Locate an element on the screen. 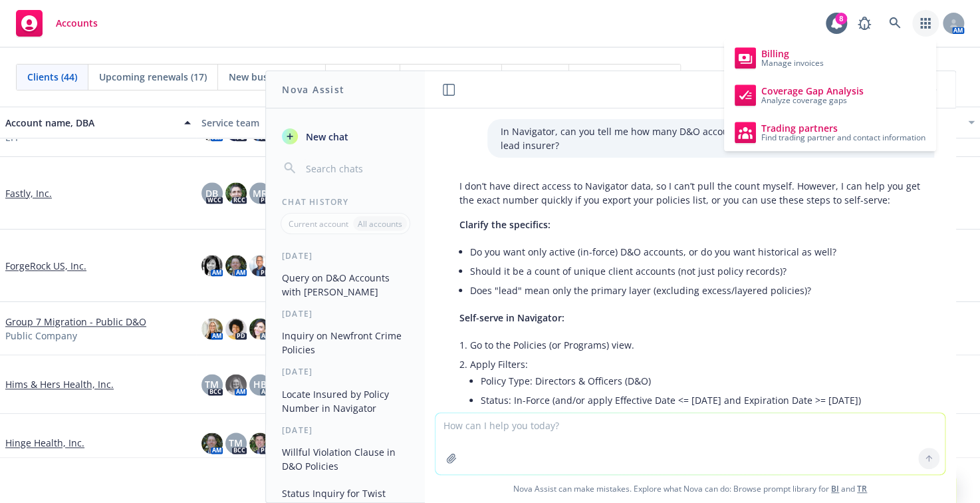 This screenshot has height=503, width=980. a: Hinge Health, Inc. is located at coordinates (45, 442).